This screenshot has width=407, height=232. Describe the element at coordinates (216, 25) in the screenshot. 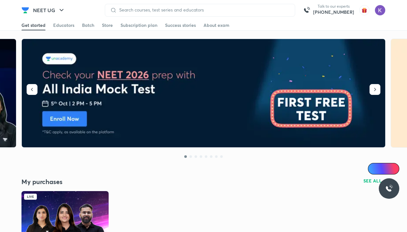

I see `div: About exam` at that location.